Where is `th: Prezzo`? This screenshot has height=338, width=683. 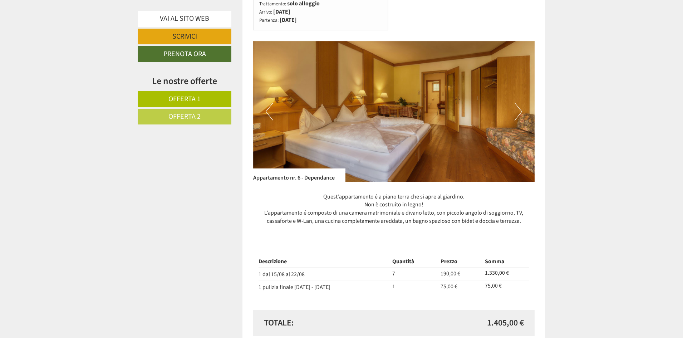 th: Prezzo is located at coordinates (460, 262).